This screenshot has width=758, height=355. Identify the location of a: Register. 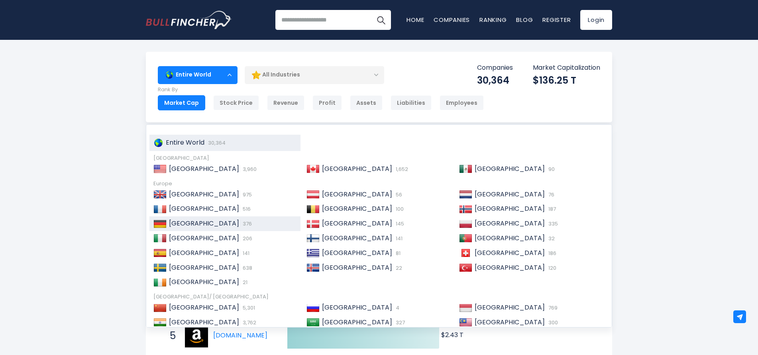
(557, 20).